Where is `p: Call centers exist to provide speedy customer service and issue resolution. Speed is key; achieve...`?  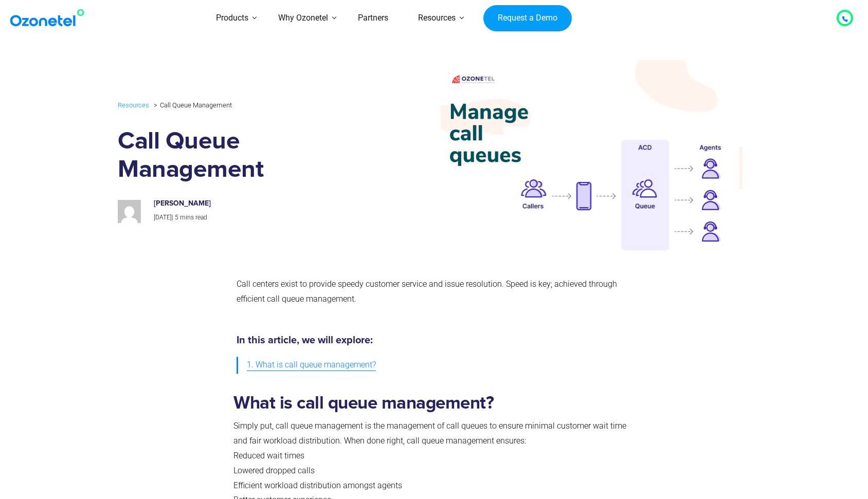 p: Call centers exist to provide speedy customer service and issue resolution. Speed is key; achieve... is located at coordinates (431, 292).